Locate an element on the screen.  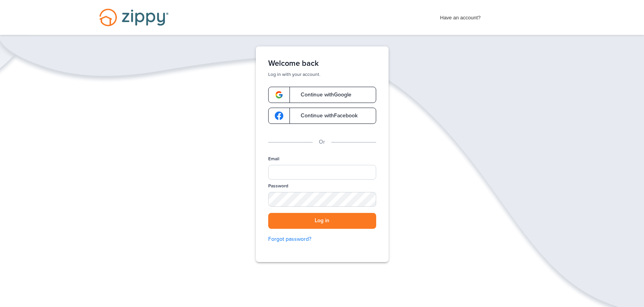
h1: Welcome back is located at coordinates (322, 64).